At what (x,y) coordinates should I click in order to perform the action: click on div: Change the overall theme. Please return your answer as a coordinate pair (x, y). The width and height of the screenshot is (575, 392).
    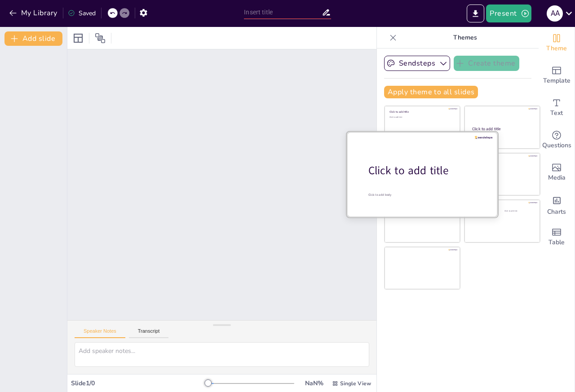
    Looking at the image, I should click on (556, 43).